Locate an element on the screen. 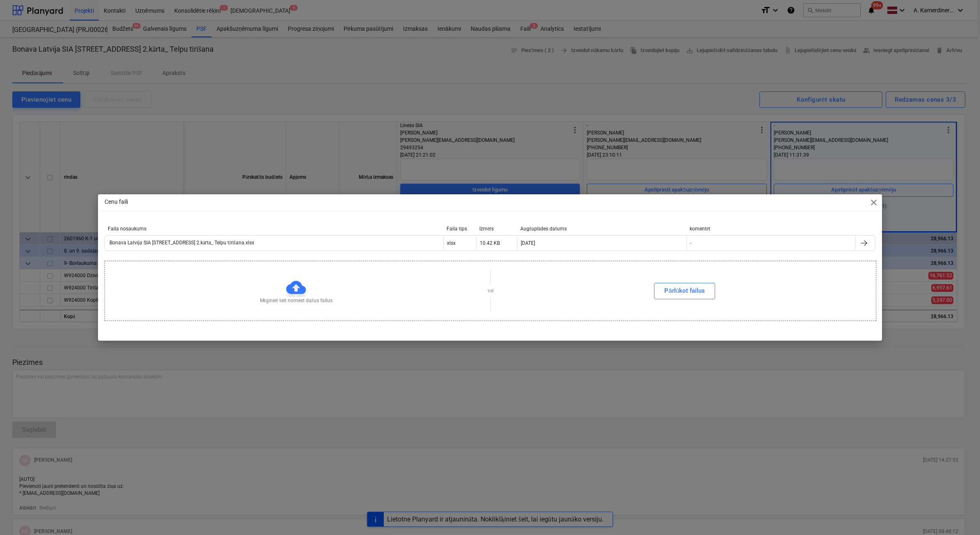  div: Faila nosaukums is located at coordinates (274, 229).